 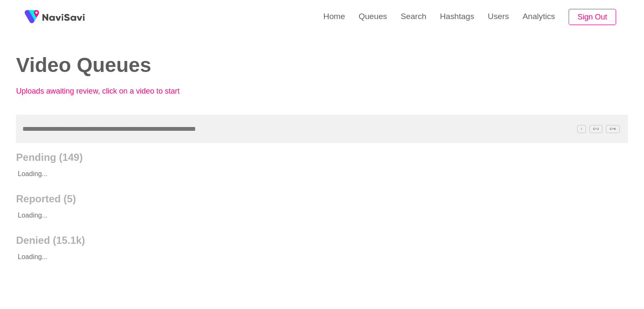 I want to click on h2: Reported (5), so click(x=322, y=199).